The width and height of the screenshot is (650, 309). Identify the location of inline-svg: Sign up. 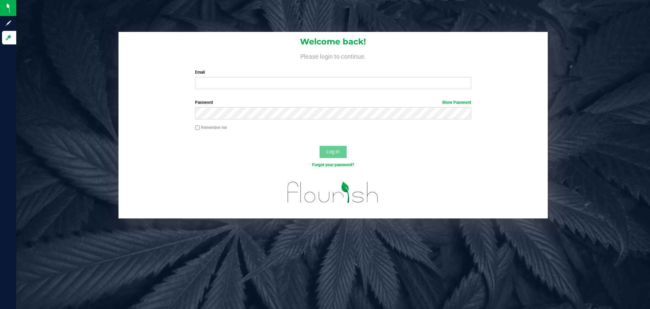
(8, 23).